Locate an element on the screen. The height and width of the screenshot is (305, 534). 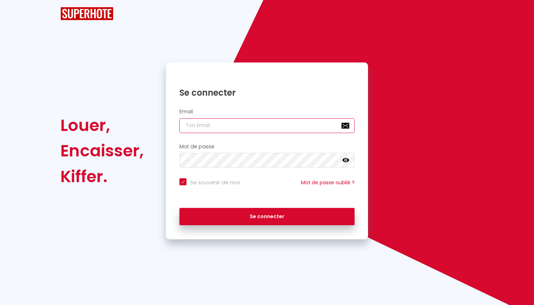
h2: Email is located at coordinates (267, 112).